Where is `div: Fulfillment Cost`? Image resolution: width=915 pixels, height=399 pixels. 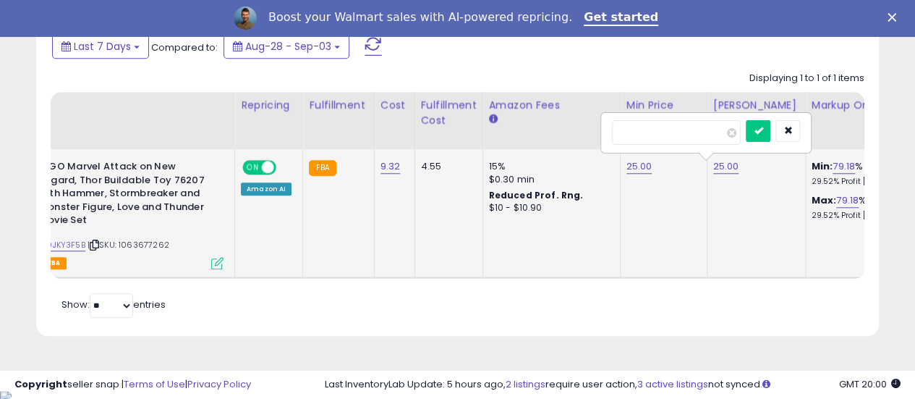 div: Fulfillment Cost is located at coordinates (449, 113).